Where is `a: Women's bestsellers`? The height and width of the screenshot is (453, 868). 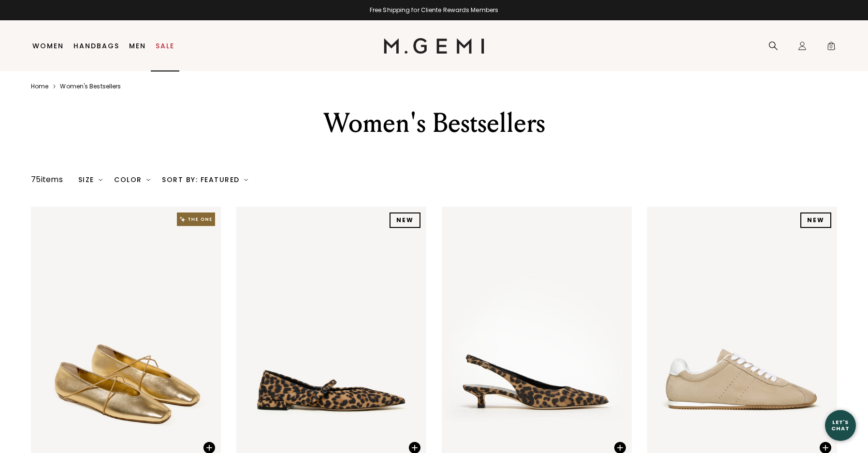 a: Women's bestsellers is located at coordinates (90, 86).